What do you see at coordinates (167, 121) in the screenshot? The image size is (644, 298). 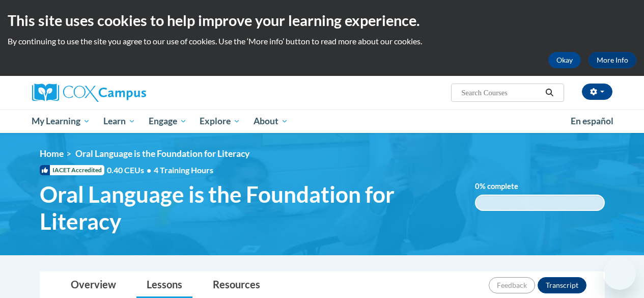 I see `a: Engage` at bounding box center [167, 121].